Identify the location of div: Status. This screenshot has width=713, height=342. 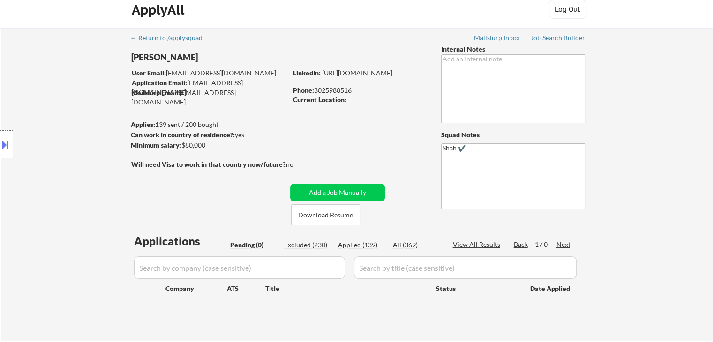
(476, 288).